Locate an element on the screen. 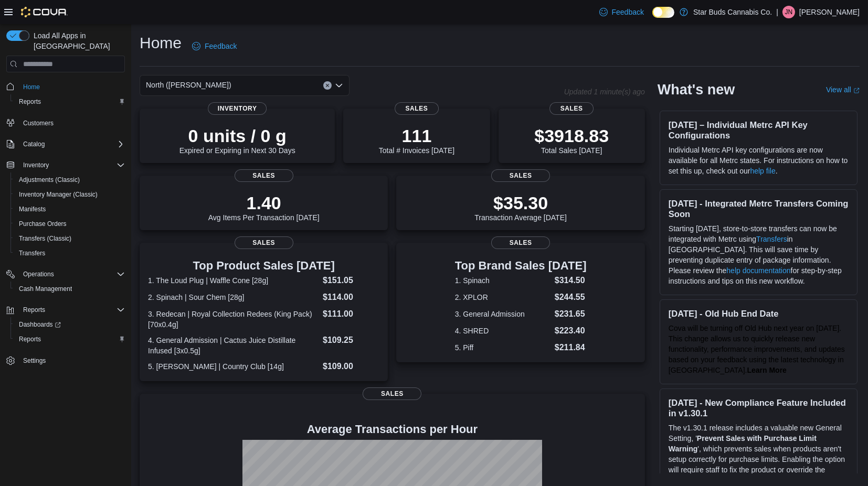 This screenshot has width=868, height=486. span: Inventory is located at coordinates (72, 166).